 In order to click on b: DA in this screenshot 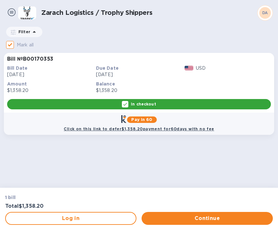, I will do `click(265, 13)`.